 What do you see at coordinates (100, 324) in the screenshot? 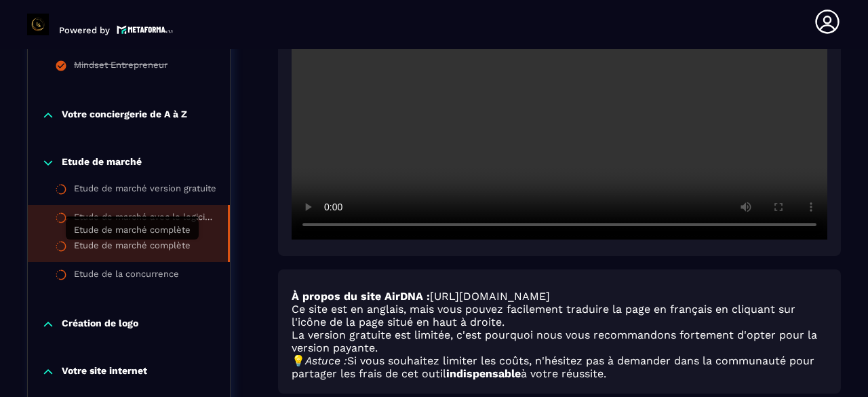
I see `p: Création de logo` at bounding box center [100, 324].